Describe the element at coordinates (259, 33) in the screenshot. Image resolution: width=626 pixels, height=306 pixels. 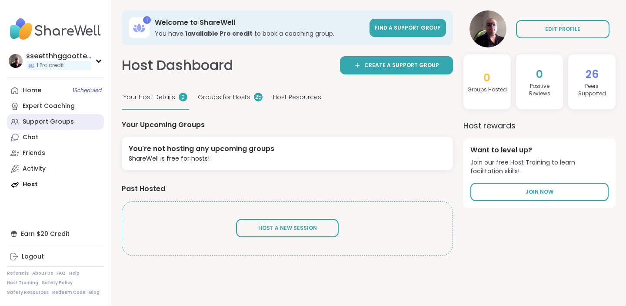
I see `h3: You have to book a coaching group.` at that location.